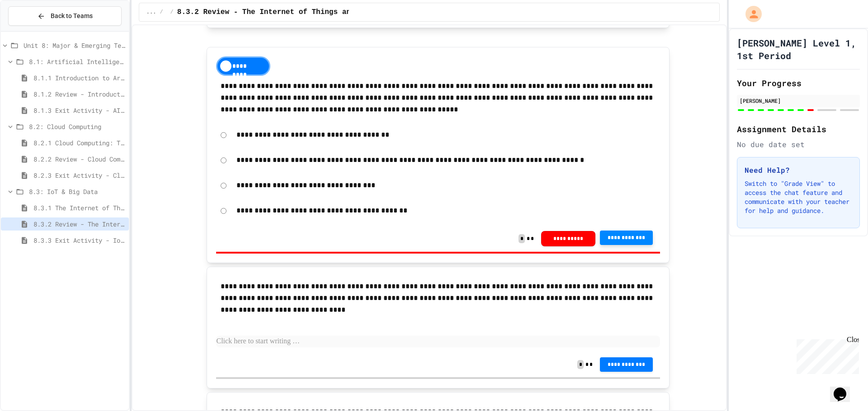 This screenshot has width=868, height=411. Describe the element at coordinates (79, 110) in the screenshot. I see `span: 8.1.3 Exit Activity - AI Detective` at that location.